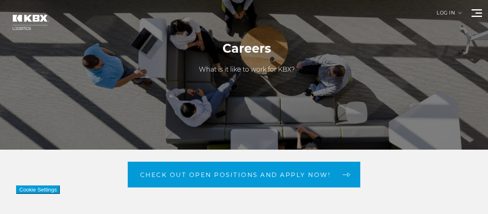  I want to click on img: kbx logo, so click(30, 22).